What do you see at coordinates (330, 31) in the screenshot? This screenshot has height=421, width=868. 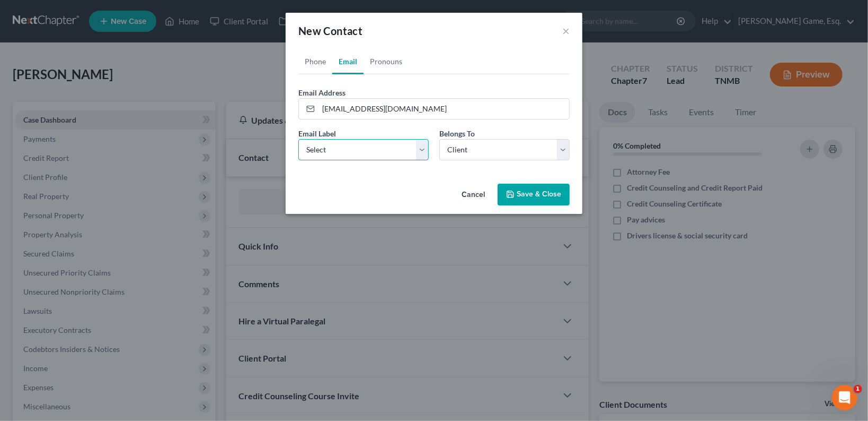 I see `span: New Contact` at bounding box center [330, 31].